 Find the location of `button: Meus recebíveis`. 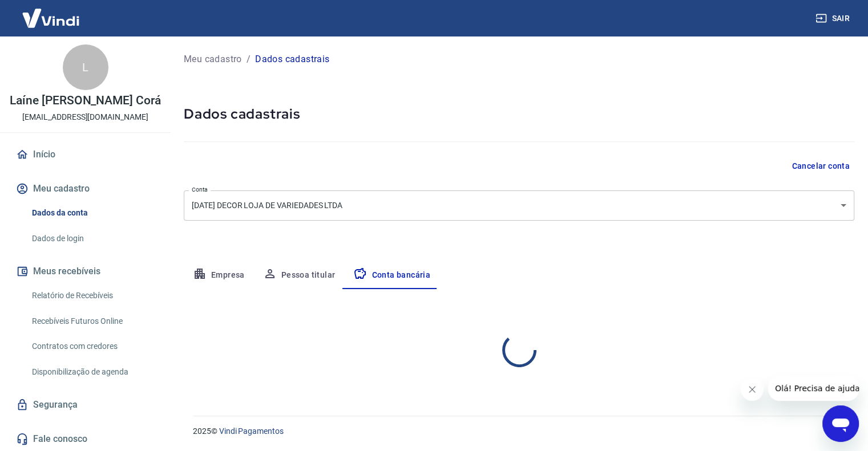

button: Meus recebíveis is located at coordinates (85, 271).